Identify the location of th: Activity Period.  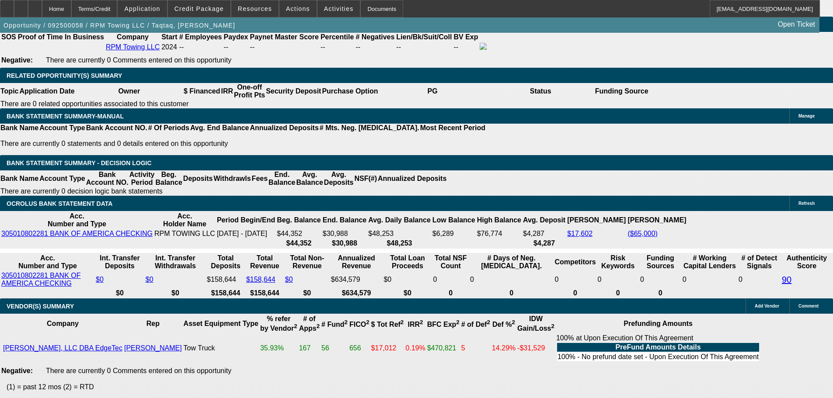
(142, 179).